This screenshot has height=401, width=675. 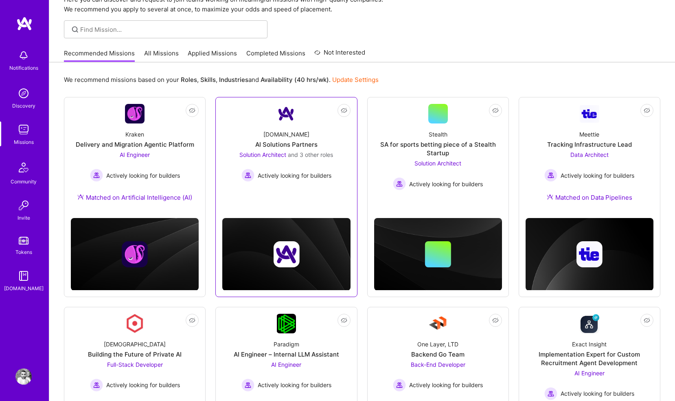 I want to click on div: Community, so click(x=24, y=181).